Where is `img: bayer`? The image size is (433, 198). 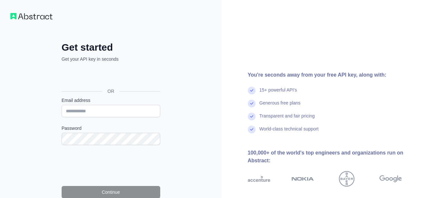
img: bayer is located at coordinates (347, 179).